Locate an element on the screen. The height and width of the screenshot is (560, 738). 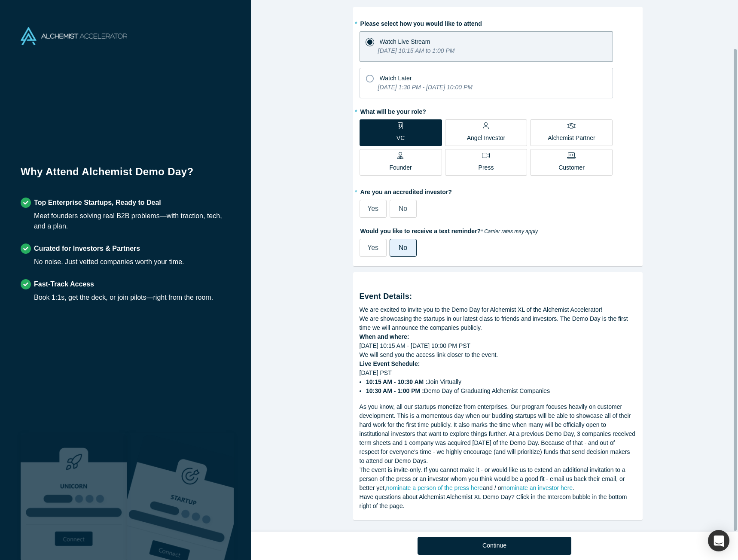
div: No noise. Just vetted companies worth your time. is located at coordinates (109, 262).